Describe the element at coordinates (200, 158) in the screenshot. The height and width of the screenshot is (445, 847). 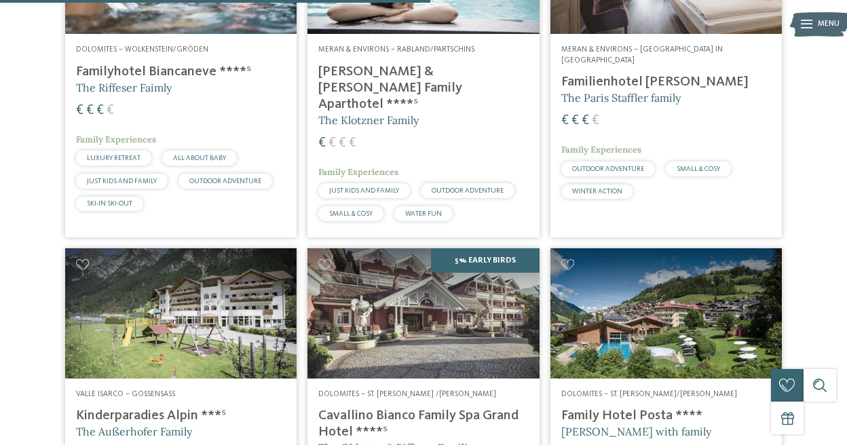
I see `span: ALL ABOUT BABY` at that location.